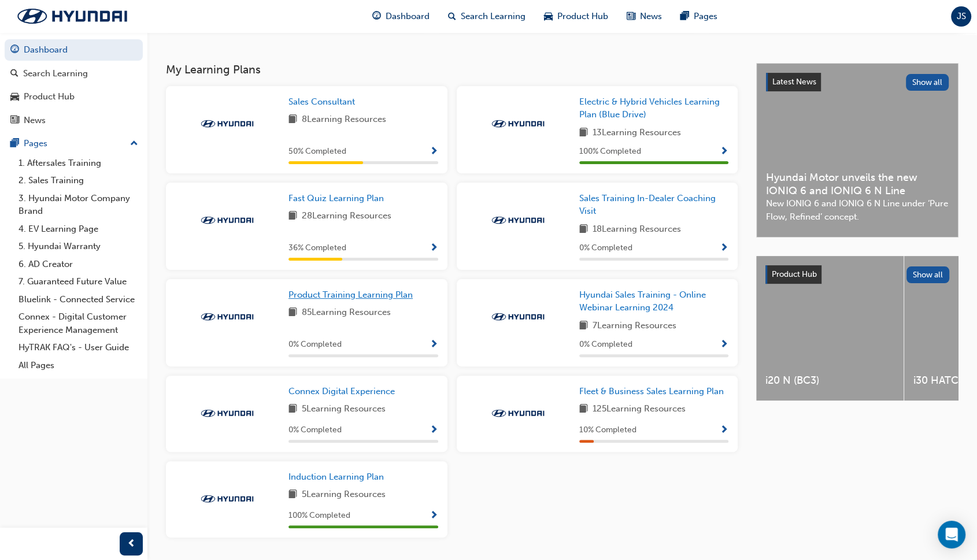 This screenshot has height=560, width=977. Describe the element at coordinates (451, 70) in the screenshot. I see `h3: My Learning Plans` at that location.